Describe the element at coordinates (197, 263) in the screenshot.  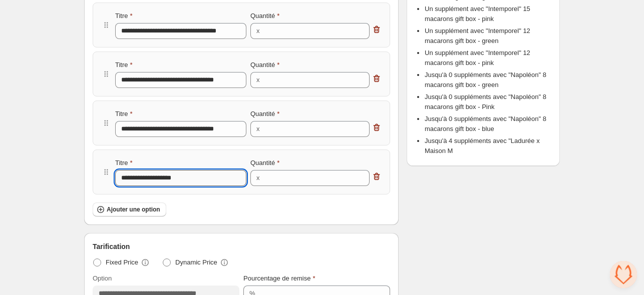
I see `span: Dynamic Price` at that location.